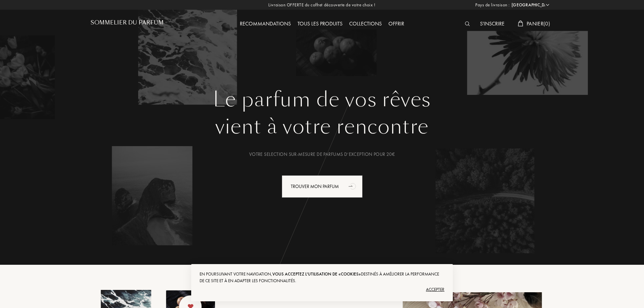 Image resolution: width=644 pixels, height=308 pixels. What do you see at coordinates (492, 24) in the screenshot?
I see `a: S'inscrire` at bounding box center [492, 24].